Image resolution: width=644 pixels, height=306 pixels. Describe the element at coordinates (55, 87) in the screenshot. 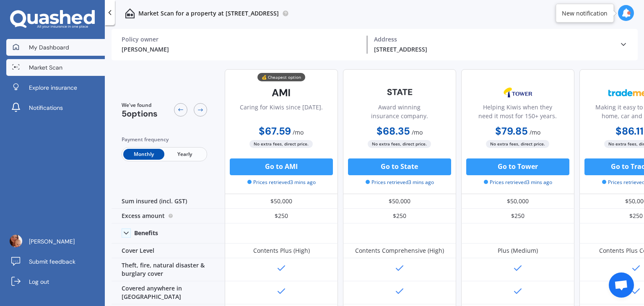

I see `a: Explore insurance` at that location.